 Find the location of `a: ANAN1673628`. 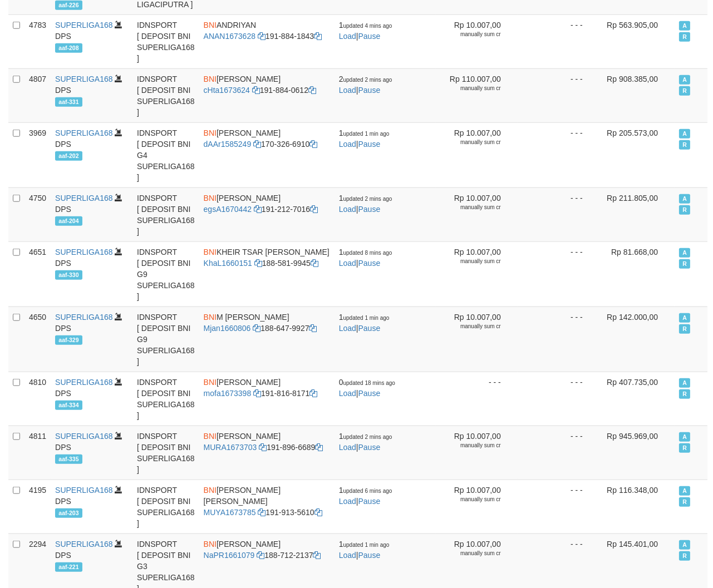

a: ANAN1673628 is located at coordinates (229, 36).